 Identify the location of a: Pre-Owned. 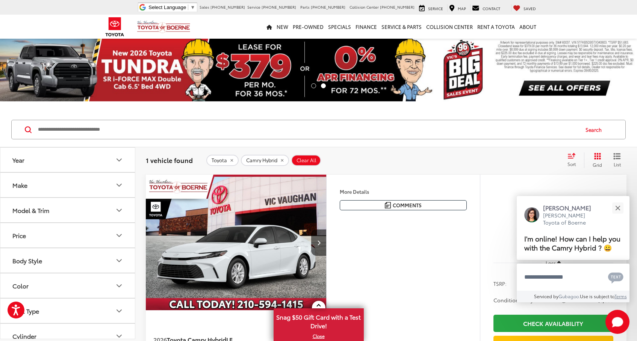
(308, 27).